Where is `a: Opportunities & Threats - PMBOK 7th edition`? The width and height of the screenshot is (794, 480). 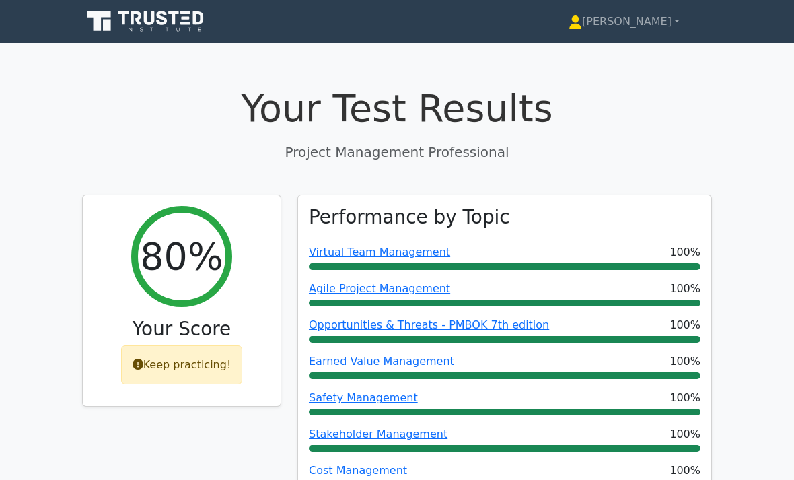
a: Opportunities & Threats - PMBOK 7th edition is located at coordinates (428, 324).